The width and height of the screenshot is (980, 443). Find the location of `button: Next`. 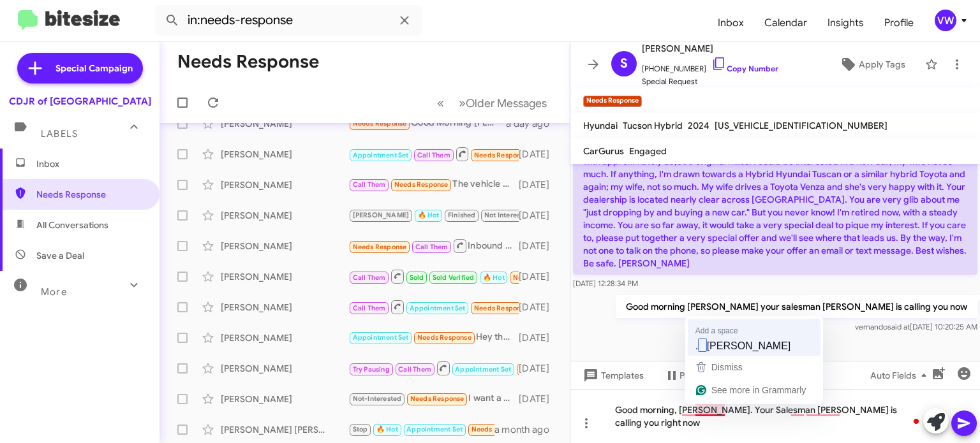

button: Next is located at coordinates (502, 103).